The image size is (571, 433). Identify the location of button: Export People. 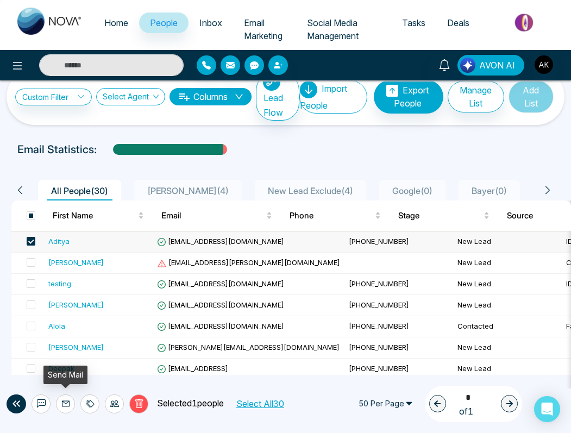
(408, 97).